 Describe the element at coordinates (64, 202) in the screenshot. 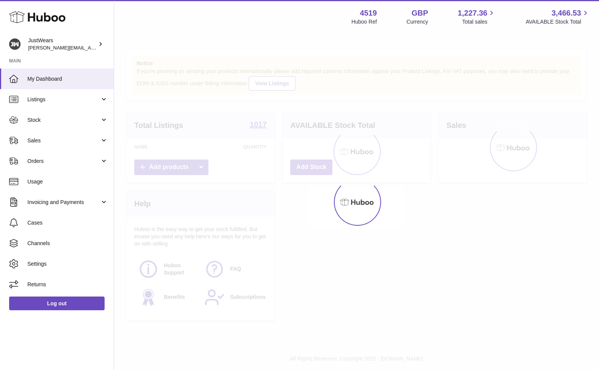

I see `span: Invoicing and Payments` at that location.